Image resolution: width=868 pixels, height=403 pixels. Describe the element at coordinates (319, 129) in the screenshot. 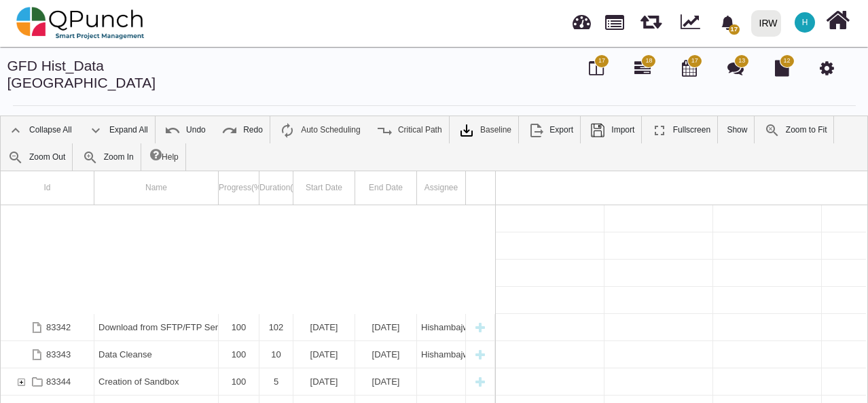

I see `a: Auto Scheduling` at that location.